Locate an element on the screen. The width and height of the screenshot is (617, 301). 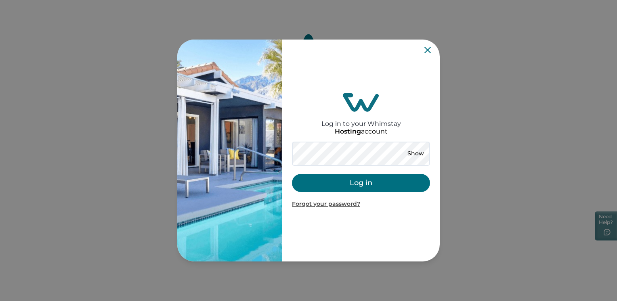
p: account is located at coordinates (361, 132).